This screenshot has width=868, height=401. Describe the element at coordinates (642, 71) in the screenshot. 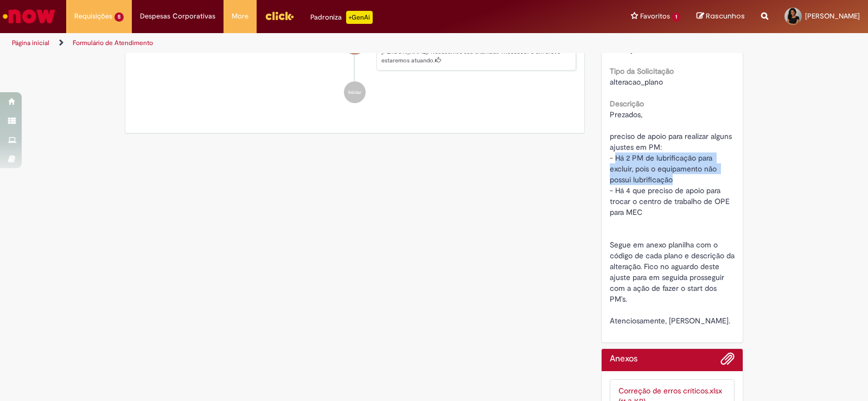

I see `b: Tipo da Solicitação` at that location.